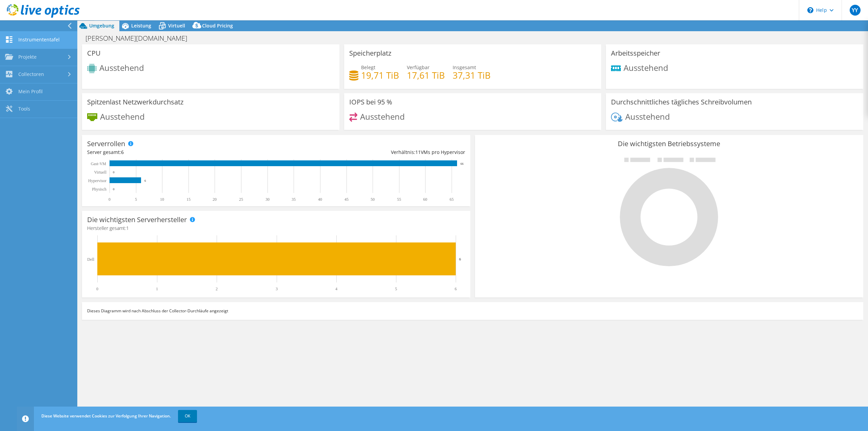  Describe the element at coordinates (97, 181) in the screenshot. I see `text: Hypervisor` at that location.